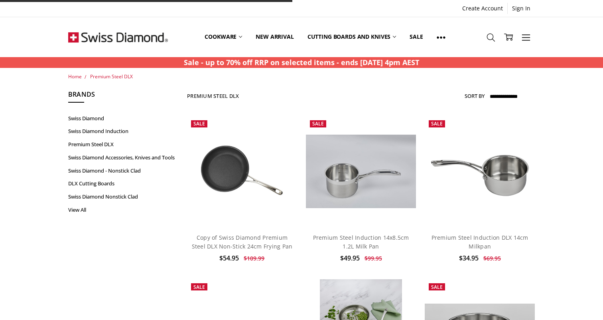 This screenshot has width=603, height=320. I want to click on span: Premium Steel DLX, so click(111, 76).